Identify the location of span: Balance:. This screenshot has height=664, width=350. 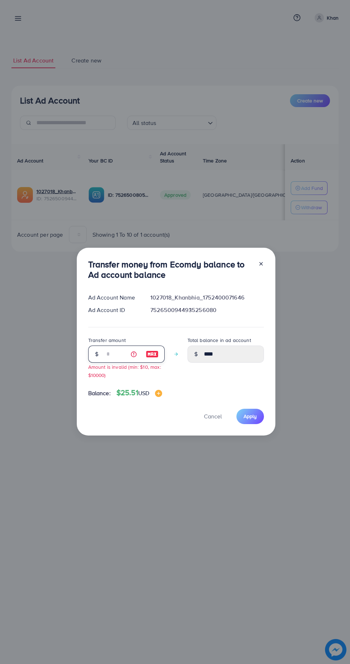
(99, 393).